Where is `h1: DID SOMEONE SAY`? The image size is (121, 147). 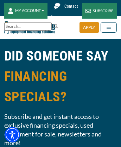 h1: DID SOMEONE SAY is located at coordinates (60, 76).